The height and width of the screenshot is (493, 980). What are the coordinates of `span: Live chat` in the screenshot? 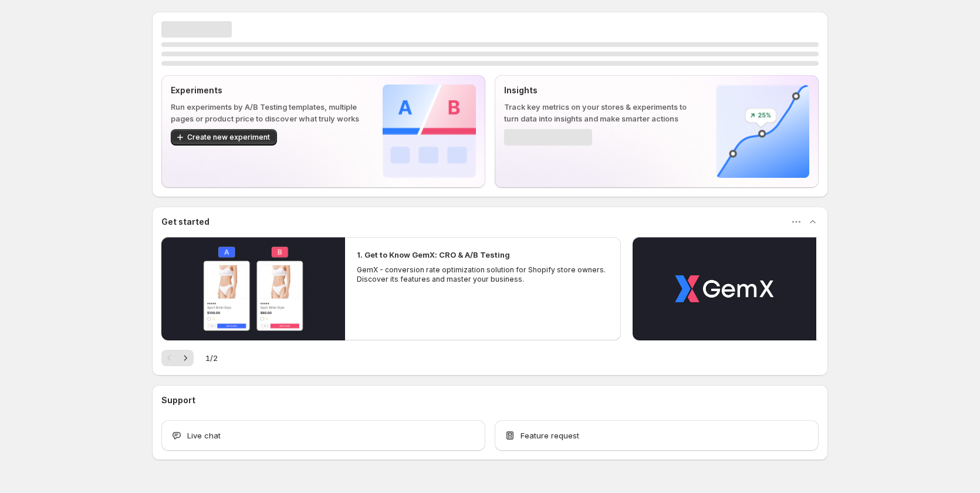 It's located at (204, 436).